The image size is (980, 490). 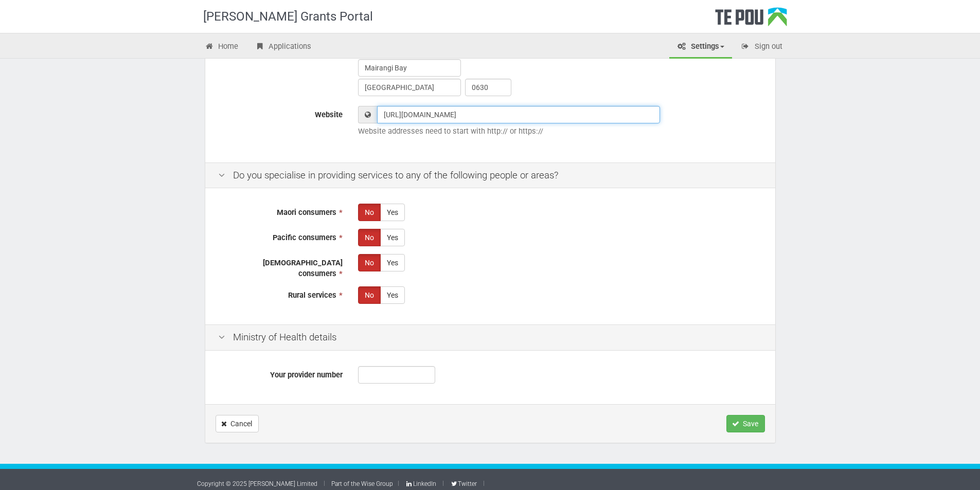 What do you see at coordinates (701, 47) in the screenshot?
I see `a: Settings` at bounding box center [701, 47].